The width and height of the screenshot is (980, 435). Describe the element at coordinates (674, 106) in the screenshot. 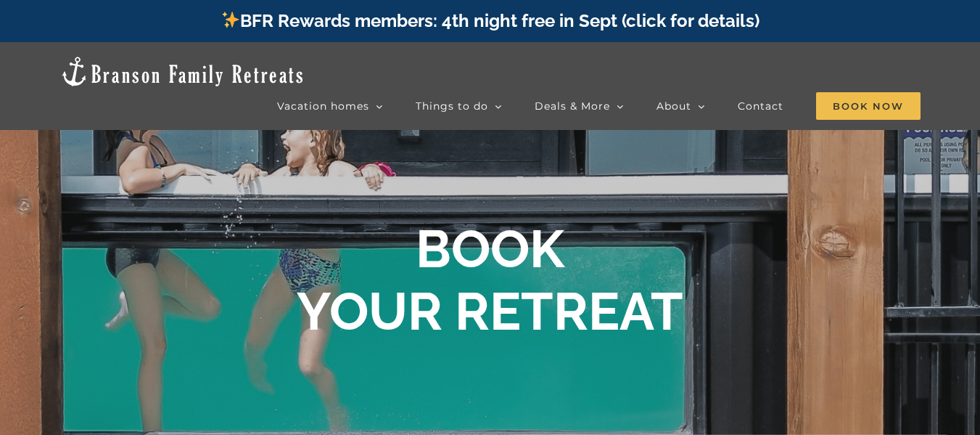

I see `span: About` at that location.